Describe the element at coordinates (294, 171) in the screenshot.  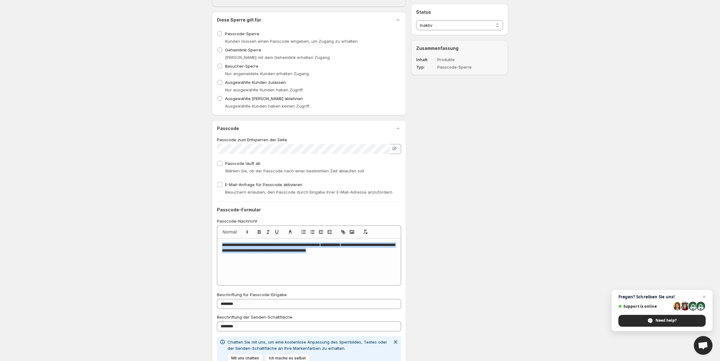
I see `span: Wählen Sie, ob der Passcode nach einer bestimmten Zeit ablaufen soll` at that location.